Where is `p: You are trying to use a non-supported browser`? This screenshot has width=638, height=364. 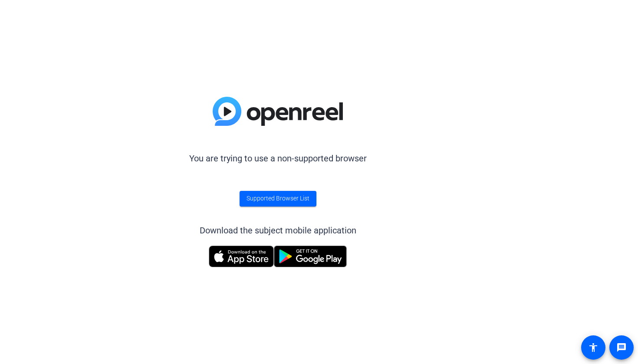 p: You are trying to use a non-supported browser is located at coordinates (278, 159).